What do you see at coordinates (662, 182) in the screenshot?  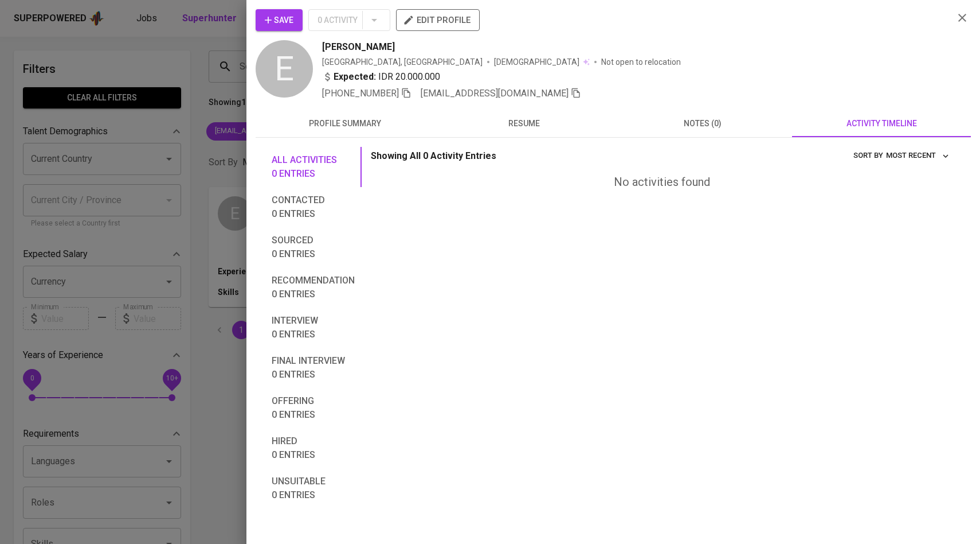 I see `div: No activities found` at bounding box center [662, 182].